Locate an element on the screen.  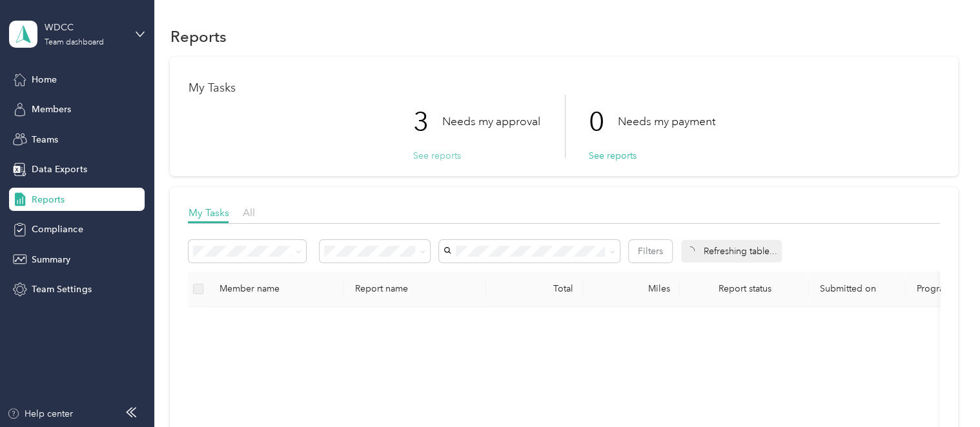
span: Report status is located at coordinates (744, 288).